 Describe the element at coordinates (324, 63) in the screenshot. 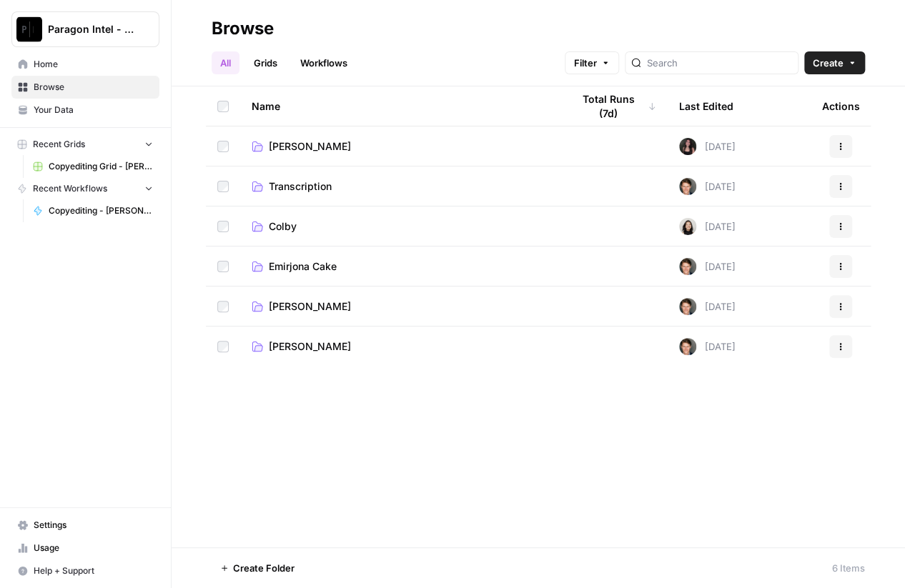

I see `a: Workflows` at that location.